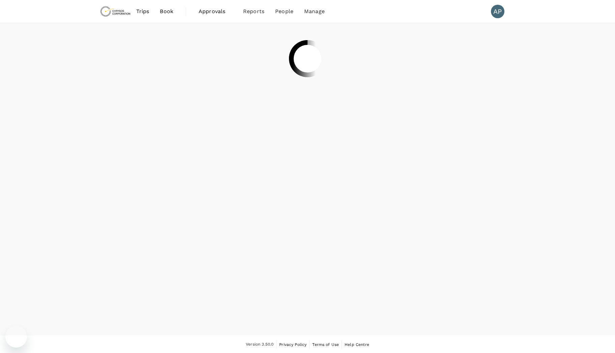 The image size is (615, 353). Describe the element at coordinates (260, 345) in the screenshot. I see `span: Version 3.50.0` at that location.